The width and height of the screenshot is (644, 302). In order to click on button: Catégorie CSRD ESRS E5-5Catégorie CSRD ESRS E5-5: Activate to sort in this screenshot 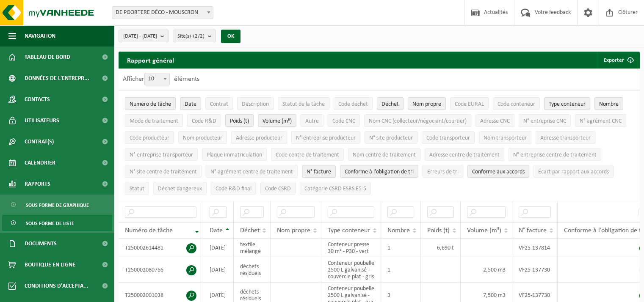, I will do `click(336, 188)`.